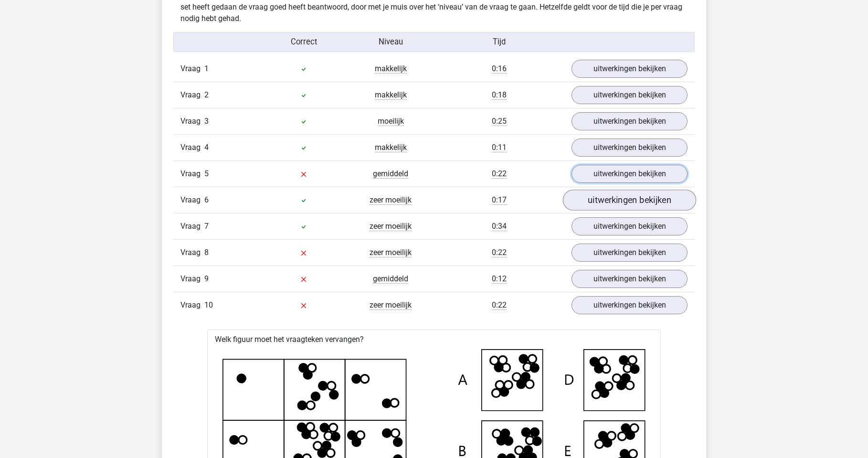 Image resolution: width=868 pixels, height=458 pixels. Describe the element at coordinates (206, 147) in the screenshot. I see `span: 4` at that location.